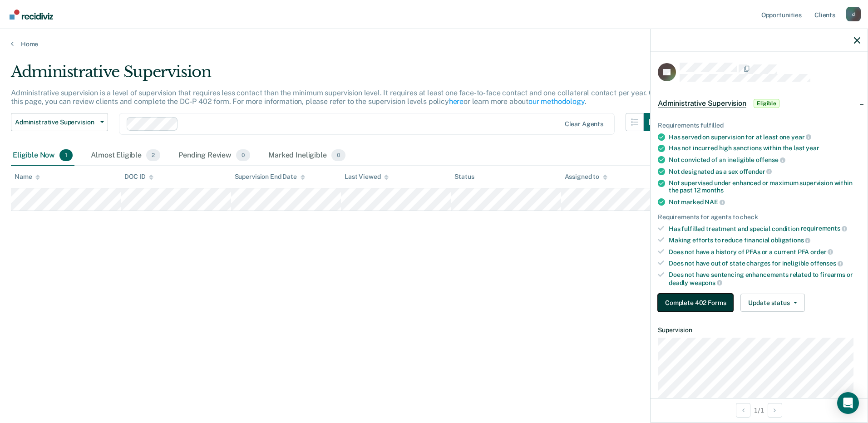 This screenshot has height=423, width=868. What do you see at coordinates (764, 160) in the screenshot?
I see `div: Not convicted of an ineligible` at bounding box center [764, 160].